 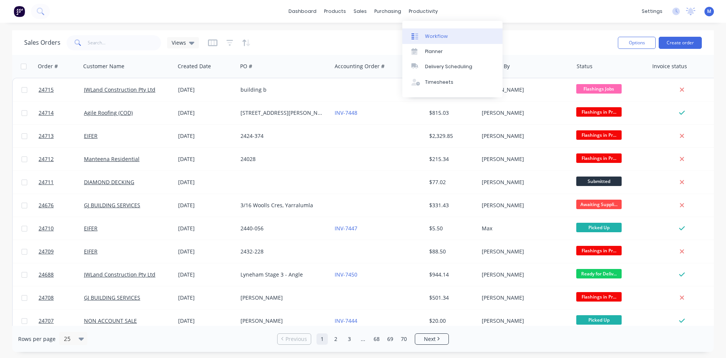 What do you see at coordinates (432, 339) in the screenshot?
I see `a: Next page` at bounding box center [432, 339].